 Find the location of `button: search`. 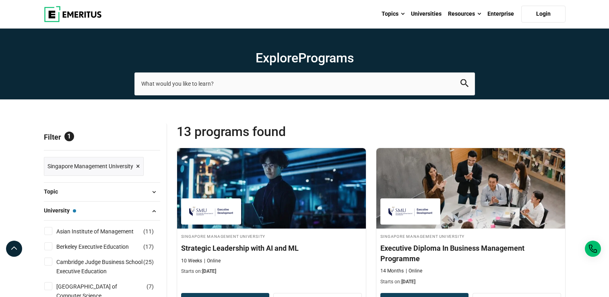

button: search is located at coordinates (465, 84).